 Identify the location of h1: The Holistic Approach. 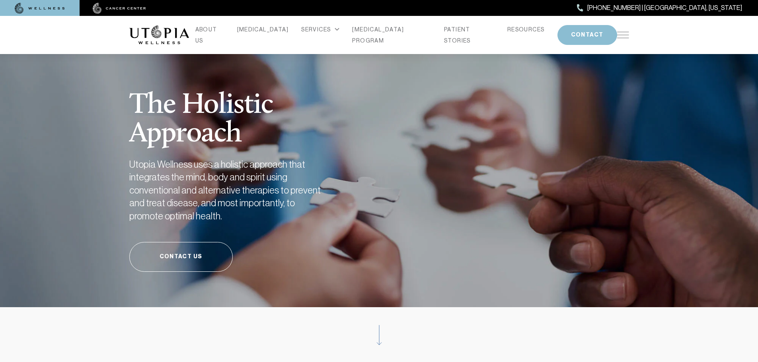
(247, 110).